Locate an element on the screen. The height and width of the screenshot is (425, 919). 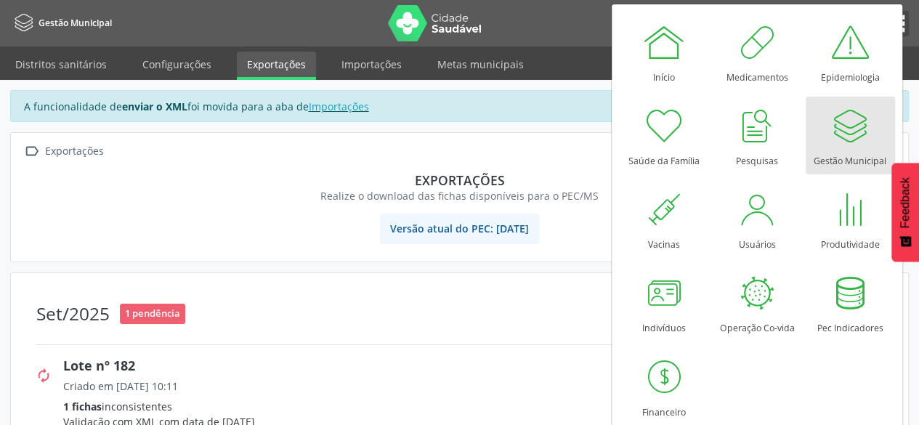
a: Início is located at coordinates (664, 52).